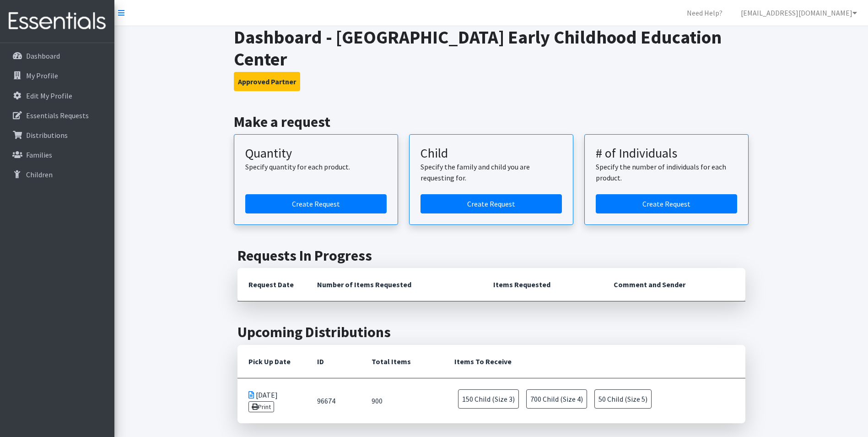 The height and width of the screenshot is (437, 868). What do you see at coordinates (272, 361) in the screenshot?
I see `th: Pick Up Date` at bounding box center [272, 361].